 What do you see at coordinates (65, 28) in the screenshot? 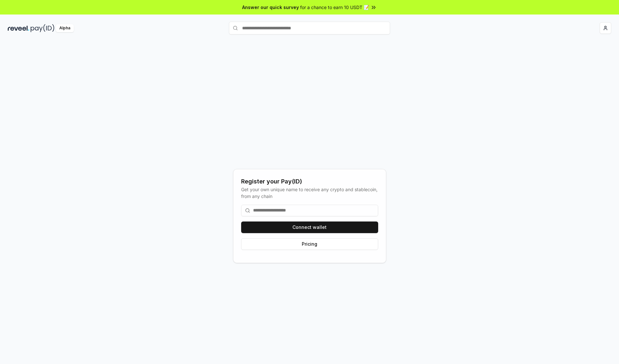
I see `div: Alpha` at bounding box center [65, 28].